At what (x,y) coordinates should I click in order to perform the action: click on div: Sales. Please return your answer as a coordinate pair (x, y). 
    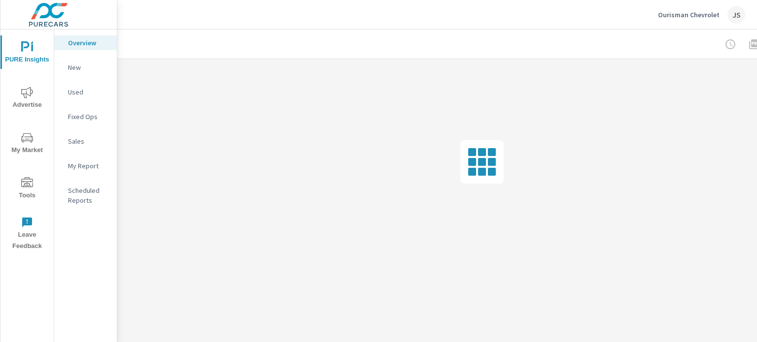
    Looking at the image, I should click on (85, 141).